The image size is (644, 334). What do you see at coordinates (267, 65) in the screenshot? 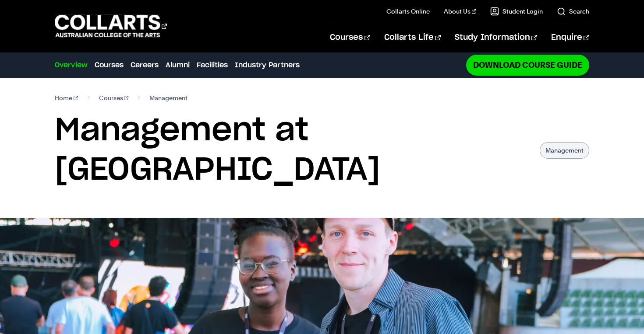
I see `a: Industry Partners` at bounding box center [267, 65].